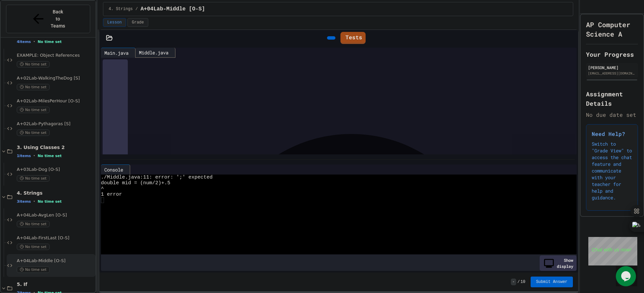 This screenshot has height=293, width=644. What do you see at coordinates (55, 215) in the screenshot?
I see `span: A+04Lab-AvgLen [O-S]` at bounding box center [55, 215].